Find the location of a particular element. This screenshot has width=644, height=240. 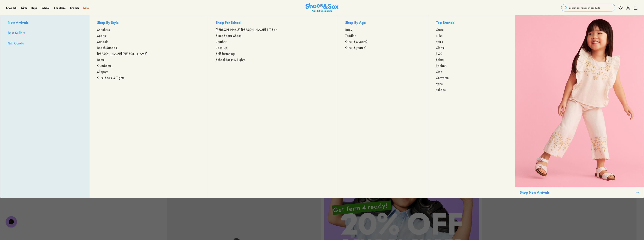

span: Slippers is located at coordinates (103, 71).